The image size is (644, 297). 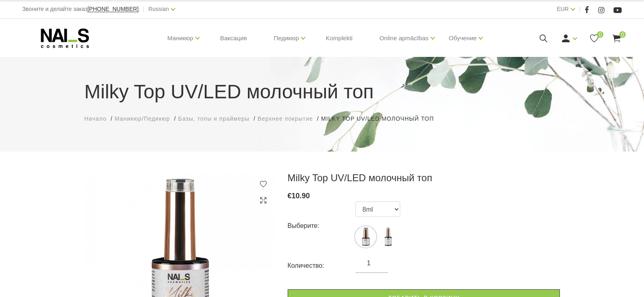 I want to click on h3: Milky Top UV/LED молочный топ, so click(x=424, y=178).